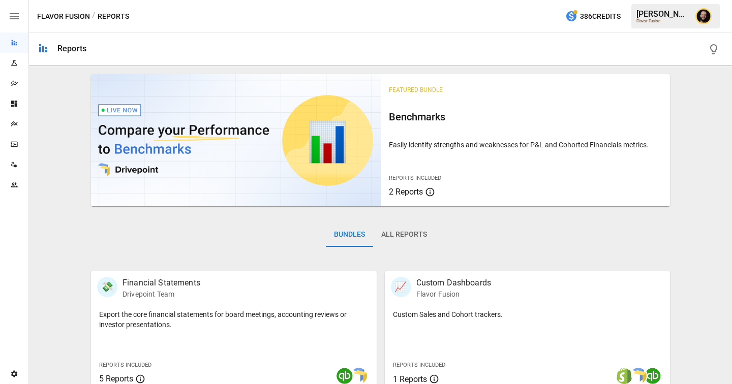 This screenshot has height=384, width=732. Describe the element at coordinates (704, 16) in the screenshot. I see `button: Ciaran Nugent` at that location.